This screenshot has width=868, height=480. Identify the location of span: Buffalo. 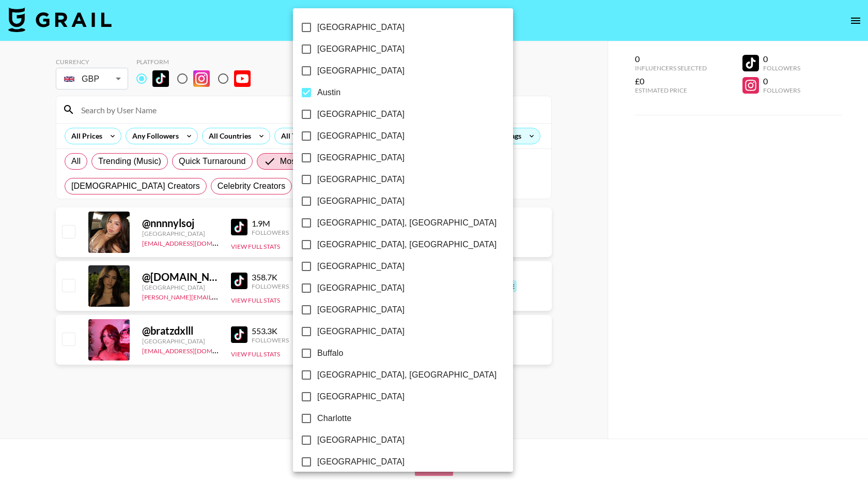
(330, 353).